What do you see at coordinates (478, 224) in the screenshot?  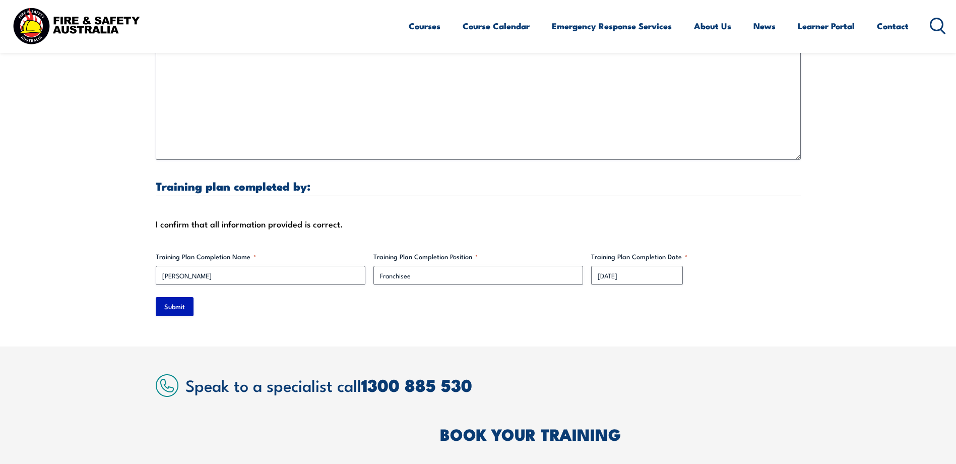 I see `div: I confirm that all information provided is correct.` at bounding box center [478, 224].